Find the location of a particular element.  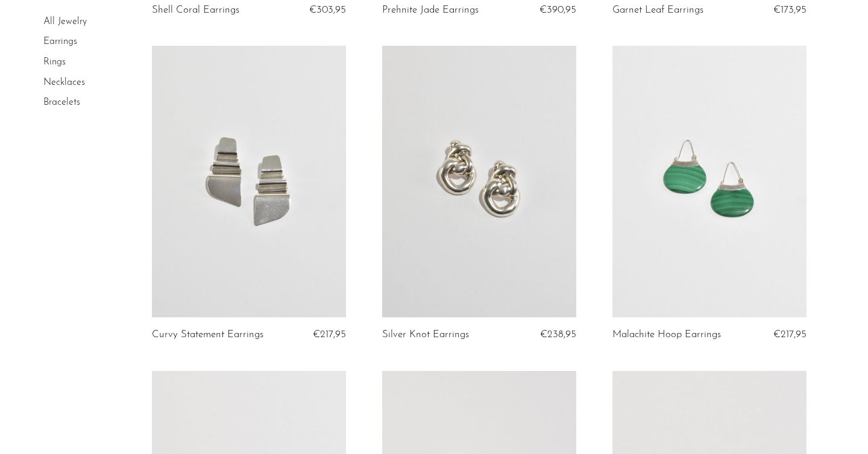

span: €303,95 is located at coordinates (327, 10).